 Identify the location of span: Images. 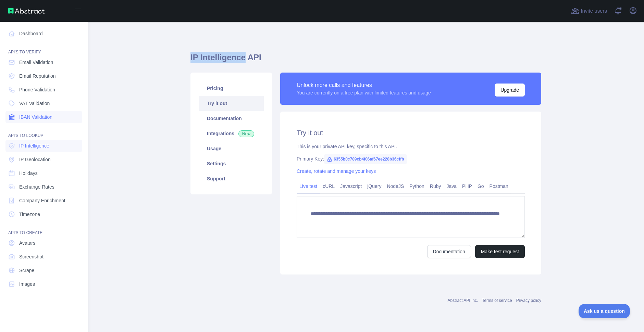
(27, 284).